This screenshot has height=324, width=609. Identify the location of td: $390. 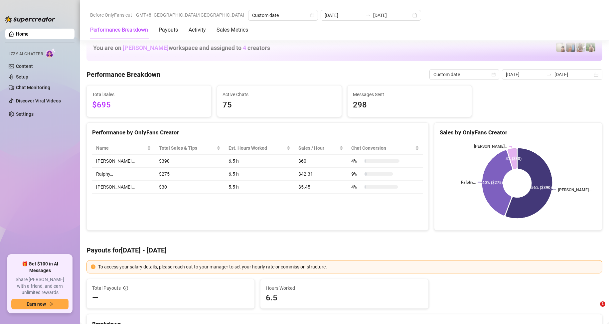
(190, 161).